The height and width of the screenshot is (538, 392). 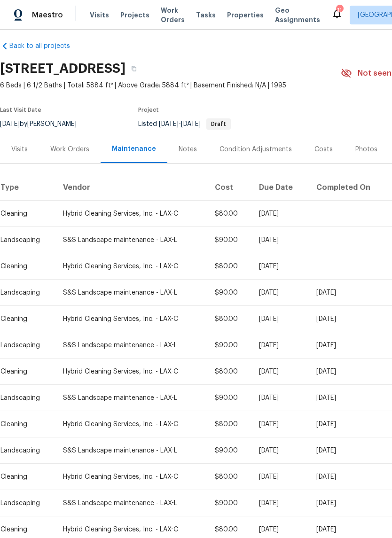 I want to click on span: Project, so click(x=148, y=110).